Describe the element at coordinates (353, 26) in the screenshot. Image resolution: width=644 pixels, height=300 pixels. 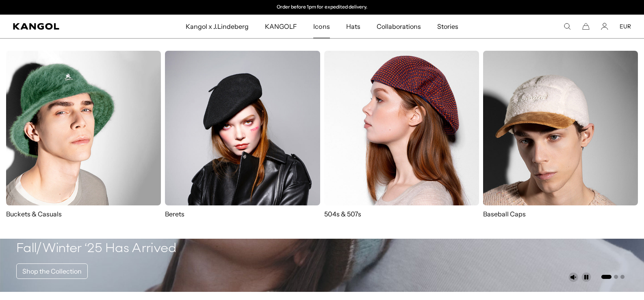
I see `span: Hats` at that location.